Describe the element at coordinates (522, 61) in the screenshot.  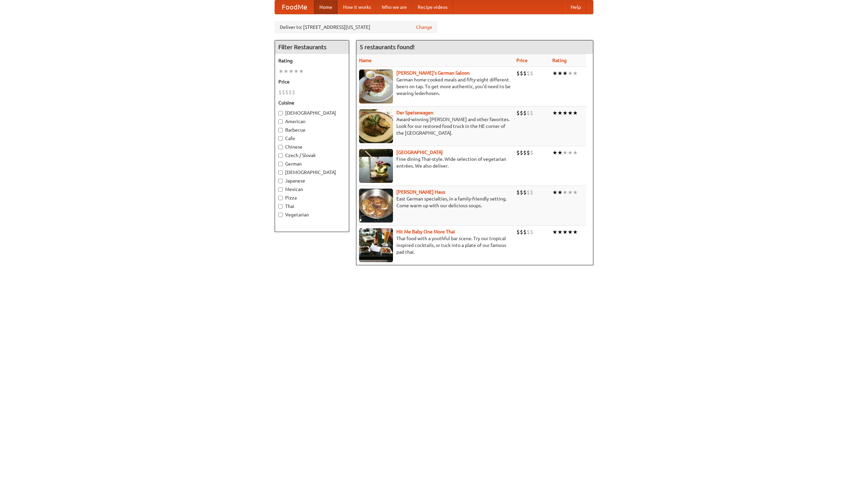
I see `a: Price` at that location.